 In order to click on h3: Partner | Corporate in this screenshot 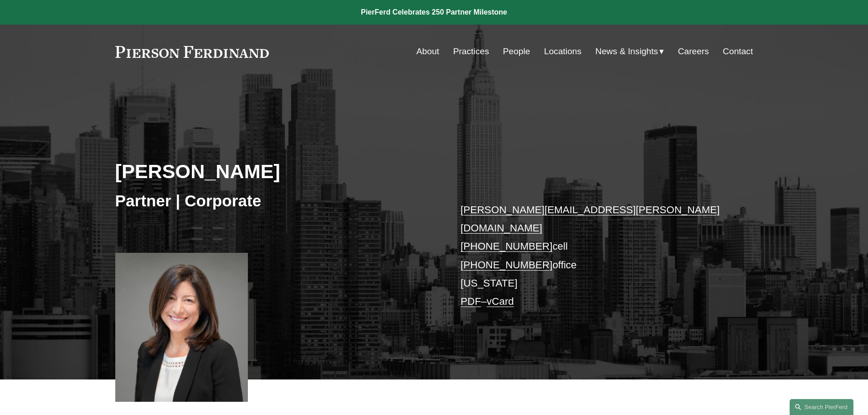, I will do `click(275, 201)`.